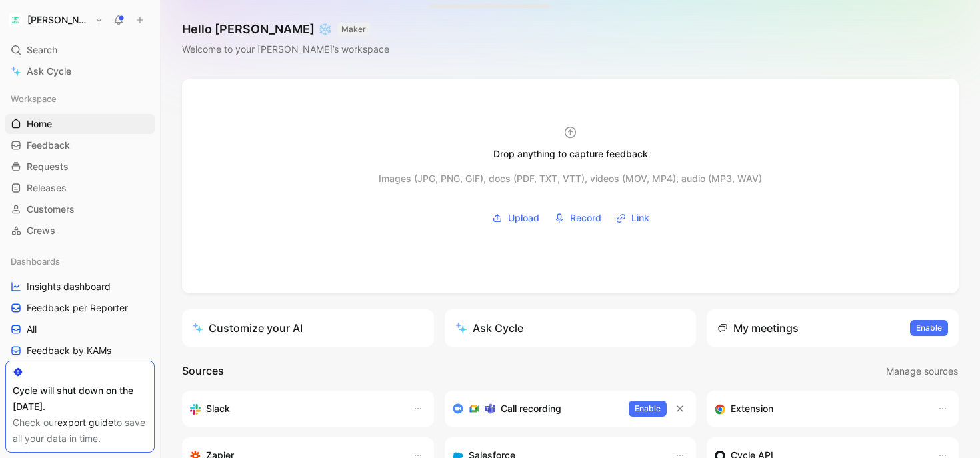 The height and width of the screenshot is (458, 980). Describe the element at coordinates (40, 231) in the screenshot. I see `span: Crews` at that location.